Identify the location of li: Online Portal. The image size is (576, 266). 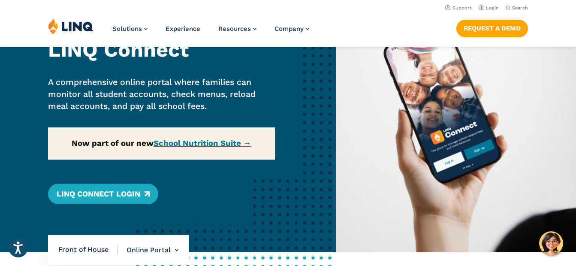
(148, 250).